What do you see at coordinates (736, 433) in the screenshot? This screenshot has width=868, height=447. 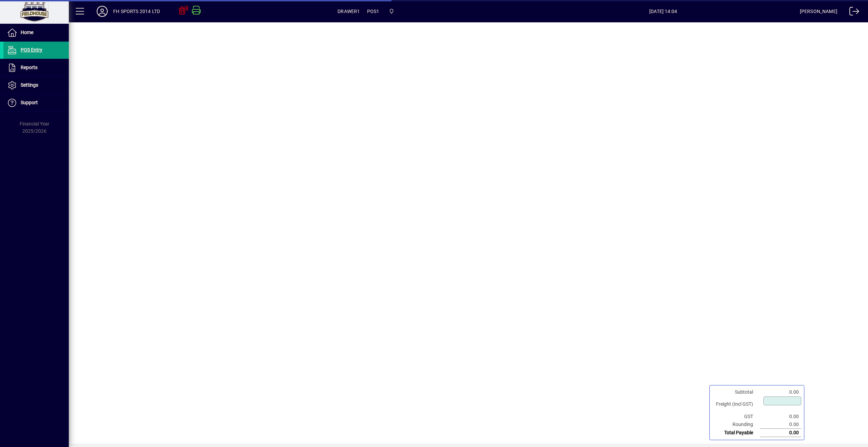 I see `td: Total Payable` at bounding box center [736, 433].